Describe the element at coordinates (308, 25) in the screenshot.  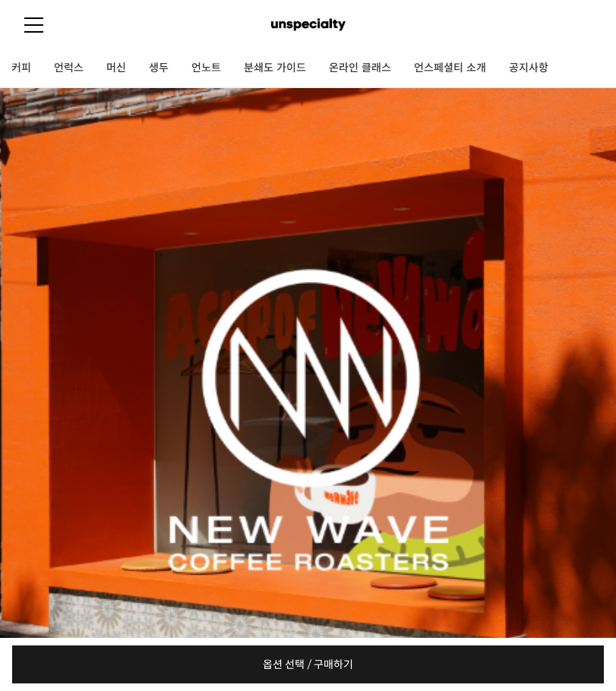
I see `img: 언스페셜티 몰` at that location.